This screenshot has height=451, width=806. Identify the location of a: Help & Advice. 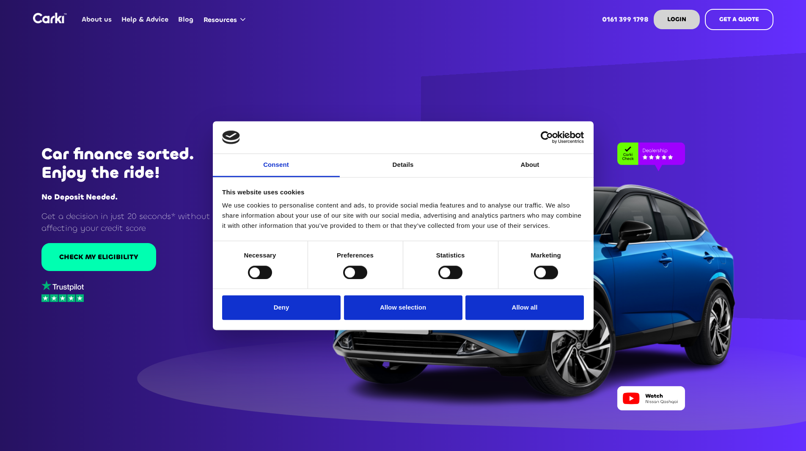
(145, 19).